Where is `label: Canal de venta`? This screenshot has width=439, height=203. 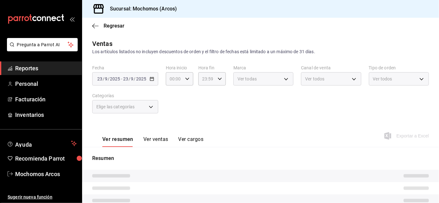 label: Canal de venta is located at coordinates (331, 68).